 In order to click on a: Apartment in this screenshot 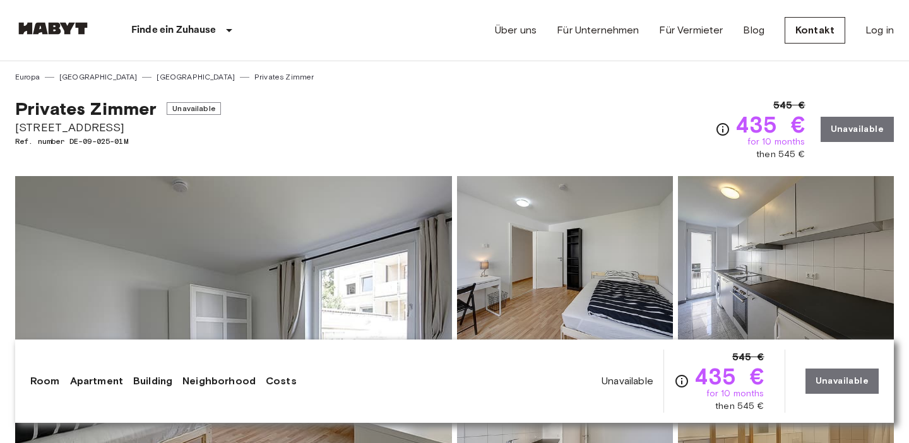, I will do `click(97, 381)`.